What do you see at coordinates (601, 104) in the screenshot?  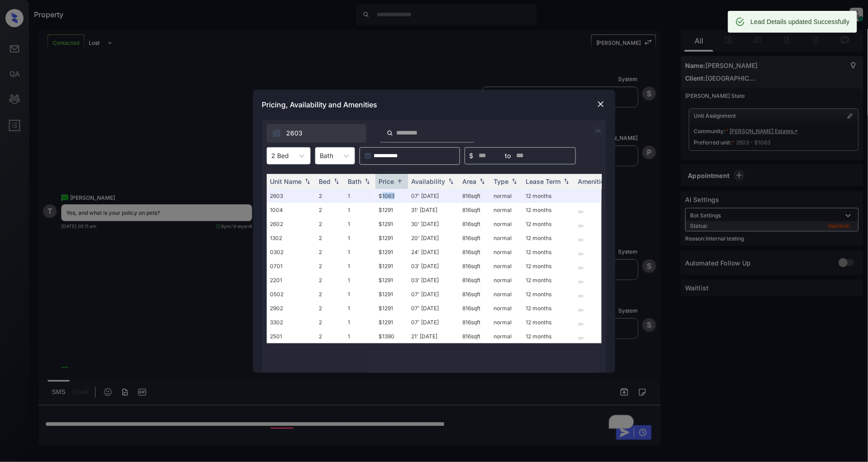 I see `img: close` at bounding box center [601, 104].